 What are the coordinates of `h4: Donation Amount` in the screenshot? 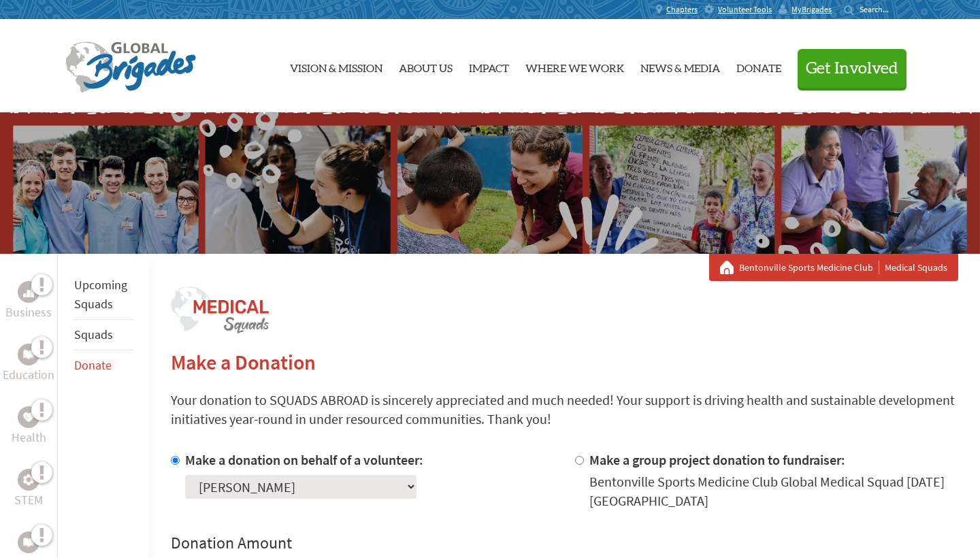 It's located at (564, 543).